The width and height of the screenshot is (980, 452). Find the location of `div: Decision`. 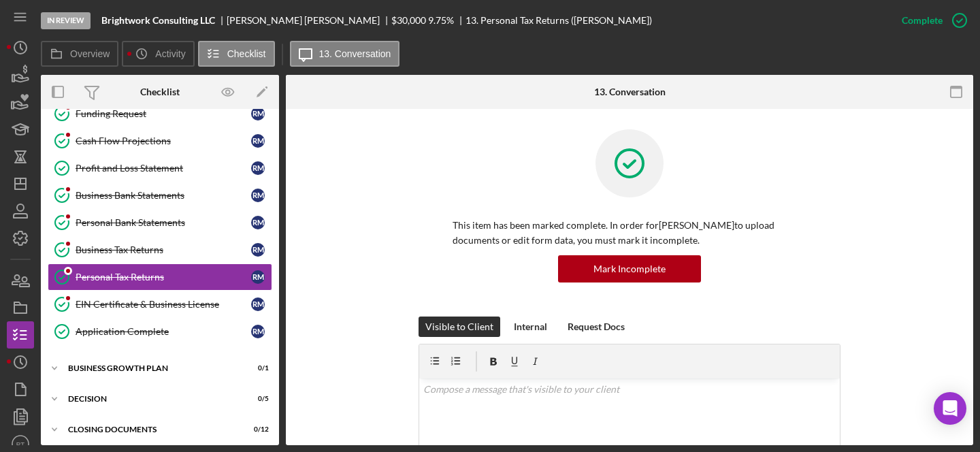

div: Decision is located at coordinates (151, 399).